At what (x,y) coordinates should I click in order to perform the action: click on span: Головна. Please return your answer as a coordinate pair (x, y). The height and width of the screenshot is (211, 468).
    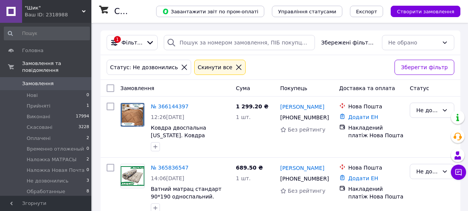
    Looking at the image, I should click on (33, 51).